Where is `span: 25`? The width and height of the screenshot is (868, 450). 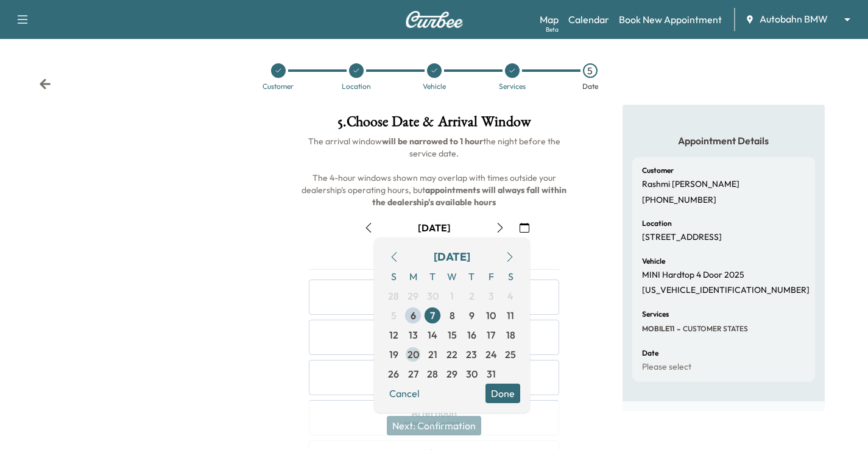 span: 25 is located at coordinates (510, 355).